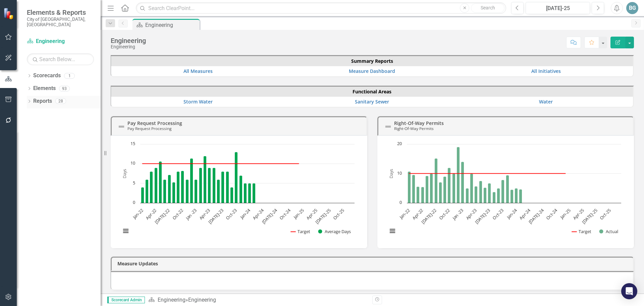 This screenshot has width=644, height=306. Describe the element at coordinates (393, 231) in the screenshot. I see `button: View chart menu, Chart` at that location.